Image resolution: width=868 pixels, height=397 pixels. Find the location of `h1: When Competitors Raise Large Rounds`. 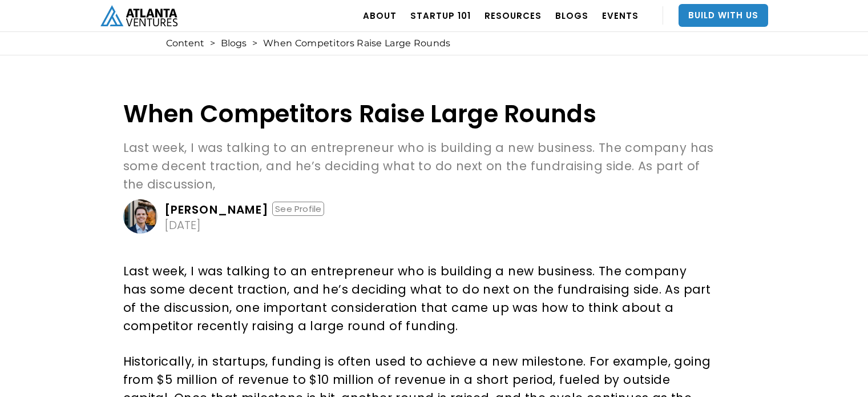

h1: When Competitors Raise Large Rounds is located at coordinates (420, 114).